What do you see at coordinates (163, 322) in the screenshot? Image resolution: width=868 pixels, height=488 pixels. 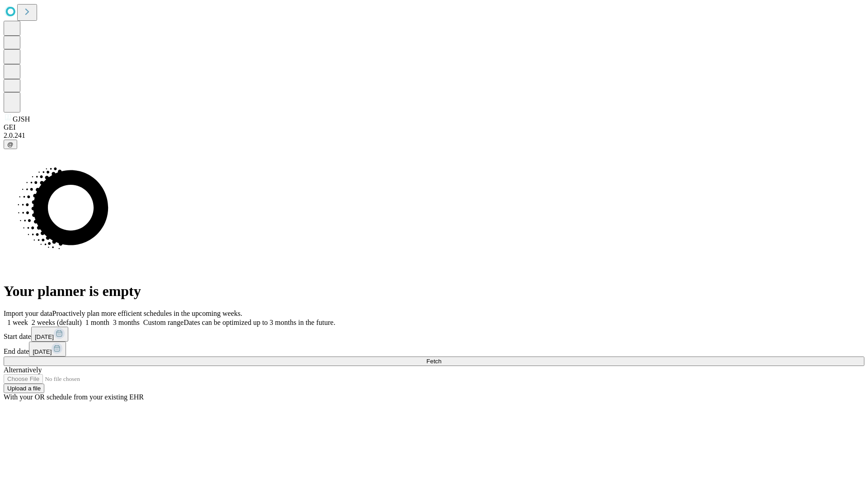 I see `span: Custom range` at bounding box center [163, 322].